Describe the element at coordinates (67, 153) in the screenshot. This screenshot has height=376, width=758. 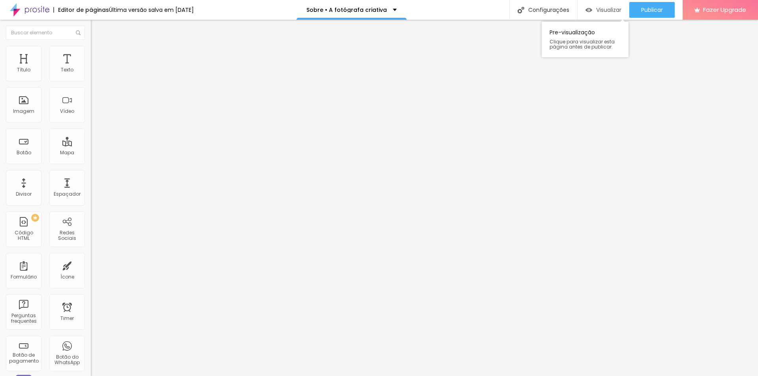
I see `div: Mapa` at that location.